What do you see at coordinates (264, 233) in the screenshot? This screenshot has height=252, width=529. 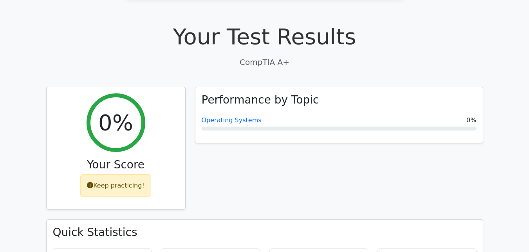 I see `h3: Quick Statistics` at bounding box center [264, 233].